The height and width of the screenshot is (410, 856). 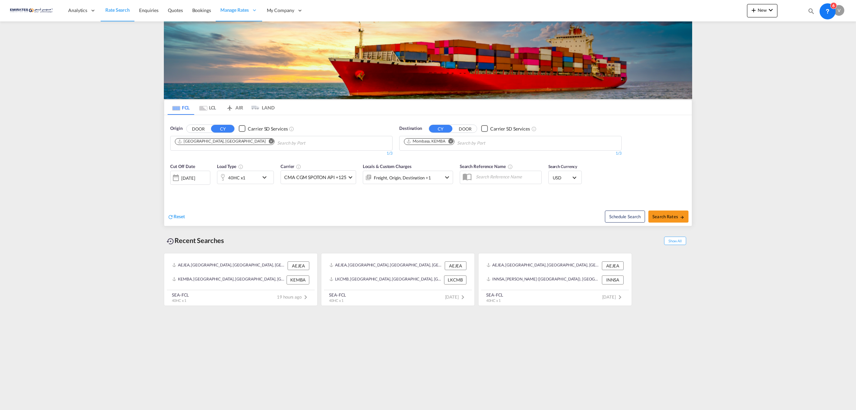 What do you see at coordinates (510, 167) in the screenshot?
I see `md-icon: Your search will be saved by the below given name` at bounding box center [510, 167].